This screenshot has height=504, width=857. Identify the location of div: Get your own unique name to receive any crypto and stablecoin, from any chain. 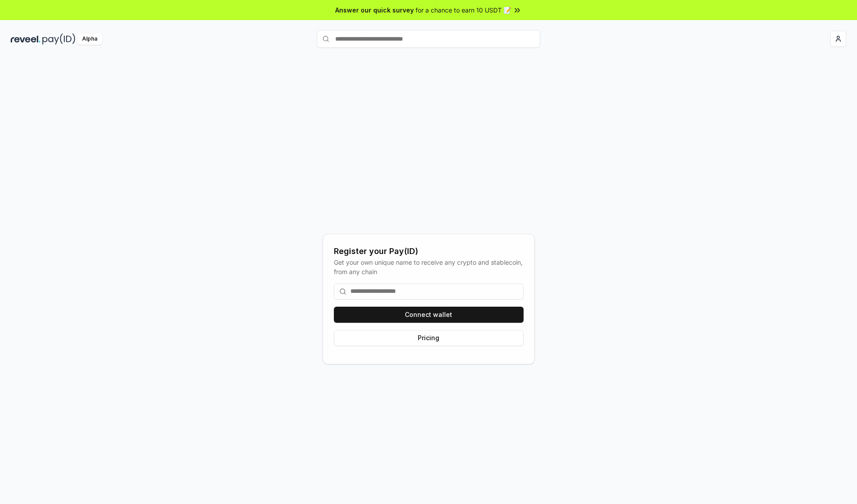
(429, 267).